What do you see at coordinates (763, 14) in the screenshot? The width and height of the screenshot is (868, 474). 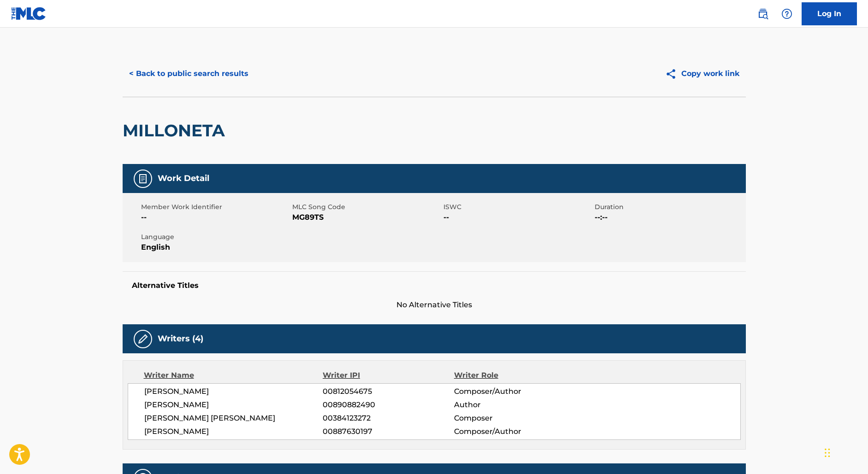 I see `img: search` at bounding box center [763, 14].